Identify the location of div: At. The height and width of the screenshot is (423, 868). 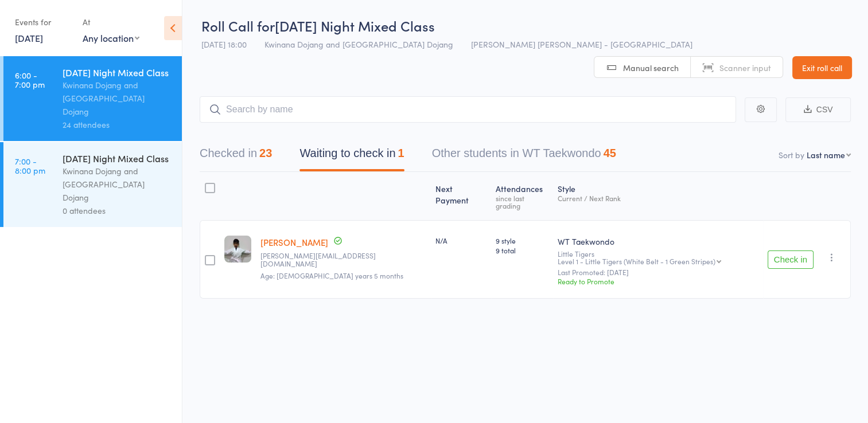
(111, 22).